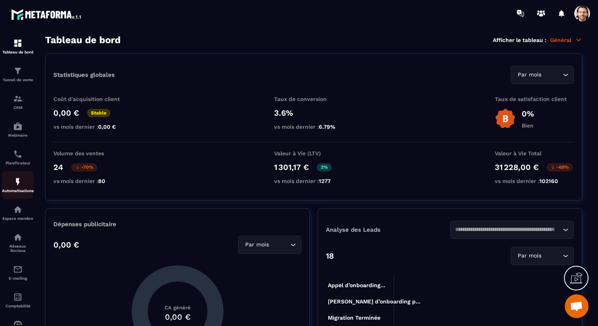 The height and width of the screenshot is (326, 598). What do you see at coordinates (18, 107) in the screenshot?
I see `p: CRM` at bounding box center [18, 107].